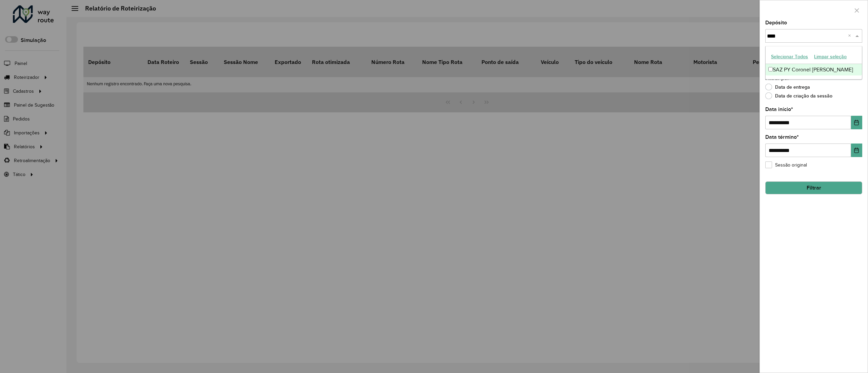 The image size is (868, 373). I want to click on span: Clear all, so click(851, 36).